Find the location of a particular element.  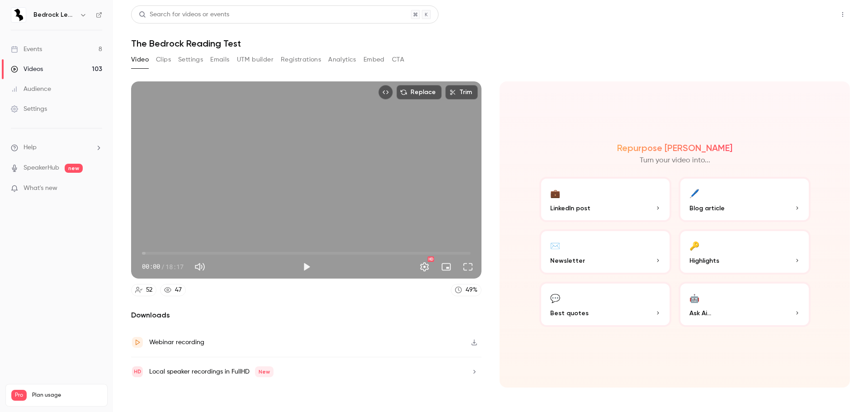

div: Videos is located at coordinates (27, 69).